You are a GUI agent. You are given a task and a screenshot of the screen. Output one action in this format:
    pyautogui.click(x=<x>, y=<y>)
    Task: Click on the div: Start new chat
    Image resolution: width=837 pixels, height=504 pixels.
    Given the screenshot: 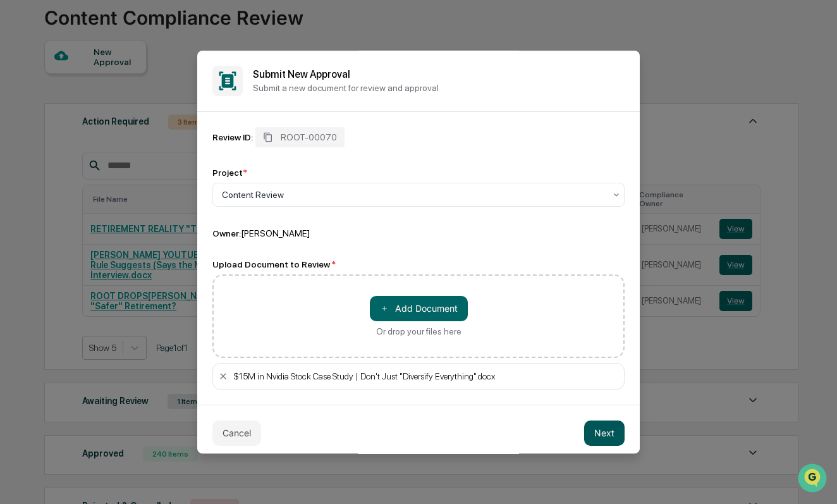 What is the action you would take?
    pyautogui.click(x=125, y=103)
    